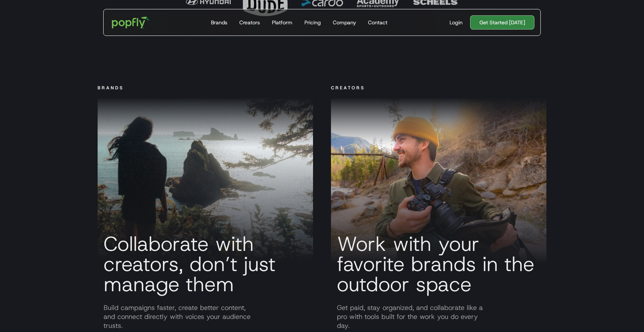 This screenshot has width=644, height=332. I want to click on a: Platform, so click(282, 23).